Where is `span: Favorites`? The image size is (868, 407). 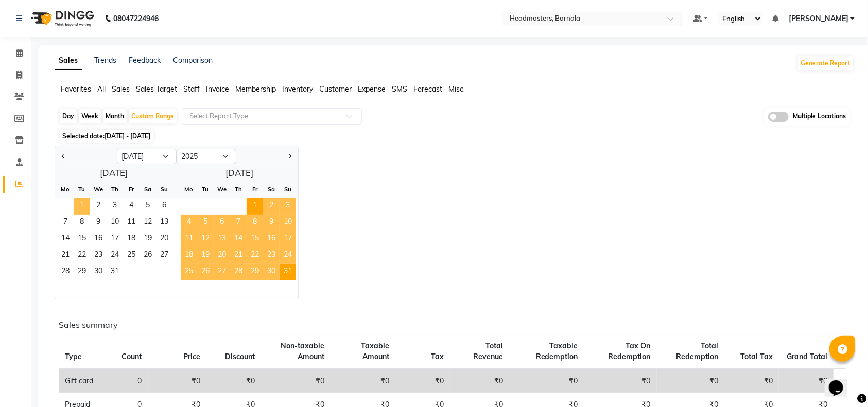
span: Favorites is located at coordinates (75, 89).